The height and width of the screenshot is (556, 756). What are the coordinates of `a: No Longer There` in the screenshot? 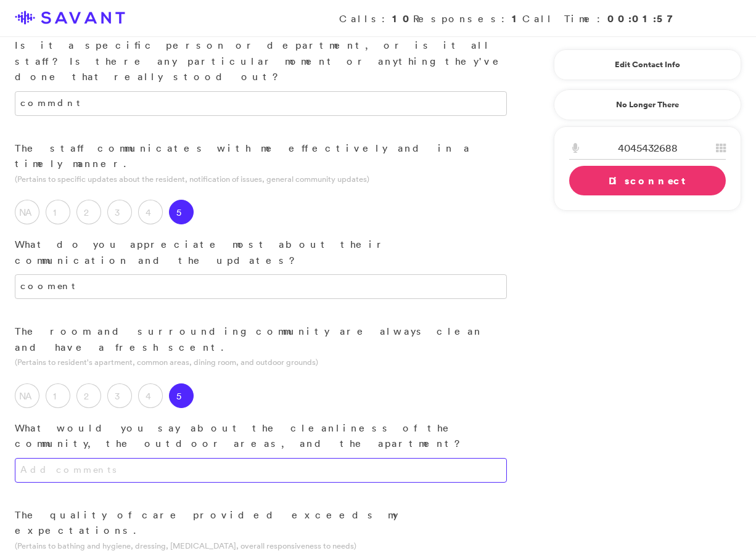 It's located at (648, 105).